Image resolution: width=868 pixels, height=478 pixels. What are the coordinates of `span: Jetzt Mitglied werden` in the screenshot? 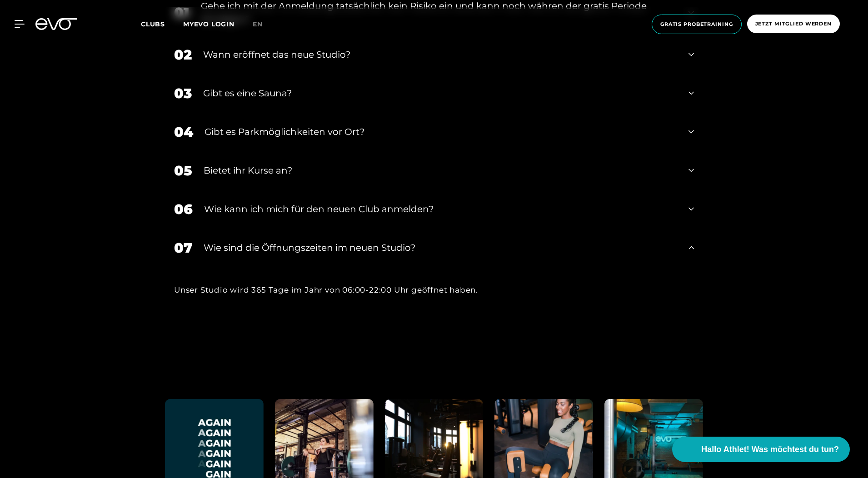 It's located at (793, 24).